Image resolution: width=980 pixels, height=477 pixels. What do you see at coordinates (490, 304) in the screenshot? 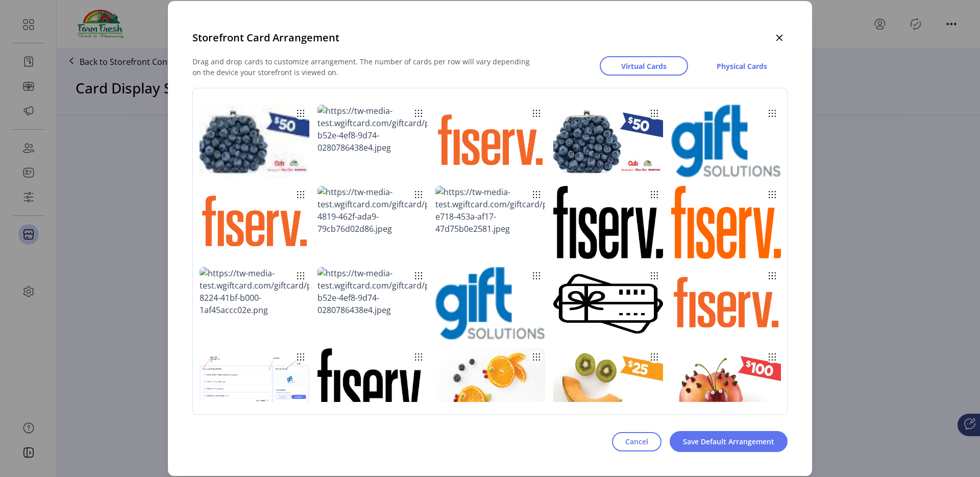
I see `img: https://tw-media-test.wgiftcard.com/giftcard/private/212/thumbs/280a4a87-e59a-40b9-a536-1266ccd91...` at bounding box center [490, 304].